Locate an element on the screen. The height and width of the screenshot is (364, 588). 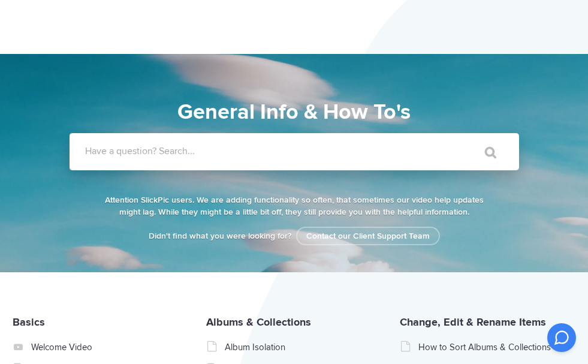
h1: General Info & How To's is located at coordinates (294, 112).